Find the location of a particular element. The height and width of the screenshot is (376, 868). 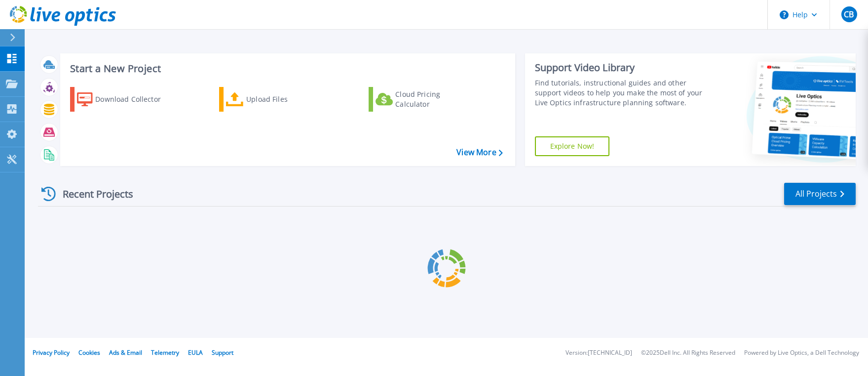

a: Cloud Pricing Calculator is located at coordinates (424, 100).